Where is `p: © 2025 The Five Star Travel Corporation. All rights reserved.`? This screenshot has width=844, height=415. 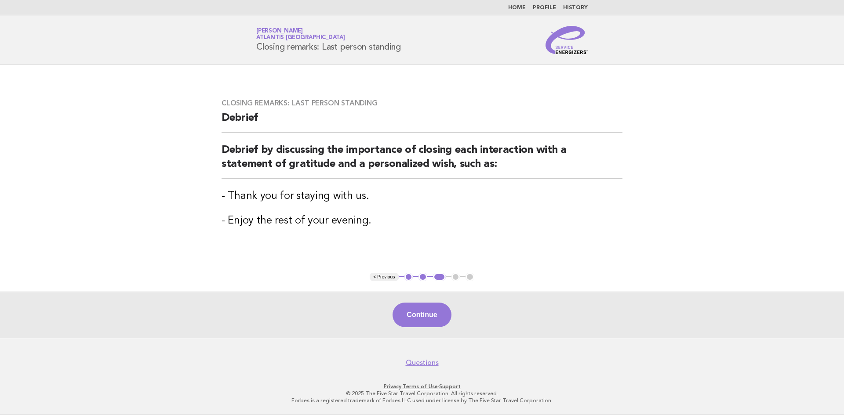 p: © 2025 The Five Star Travel Corporation. All rights reserved. is located at coordinates (422, 394).